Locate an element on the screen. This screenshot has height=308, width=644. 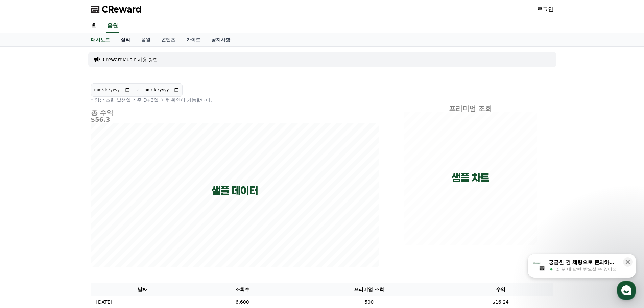
a: CReward is located at coordinates (116, 10).